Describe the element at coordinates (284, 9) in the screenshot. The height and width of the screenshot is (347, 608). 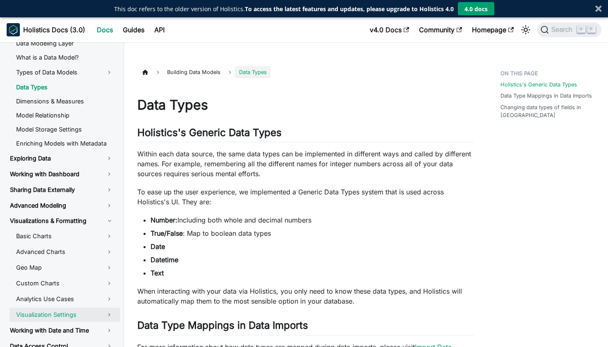
I see `p: This doc refers to the older version of Holistics.` at that location.